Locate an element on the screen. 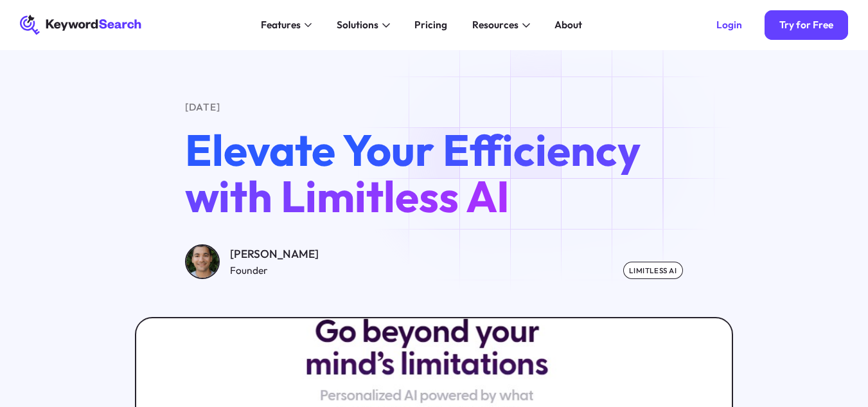  div: Founder is located at coordinates (274, 270).